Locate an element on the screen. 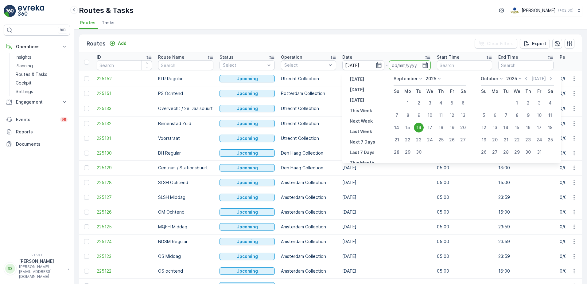  p: NDSM Regular is located at coordinates (186, 241).